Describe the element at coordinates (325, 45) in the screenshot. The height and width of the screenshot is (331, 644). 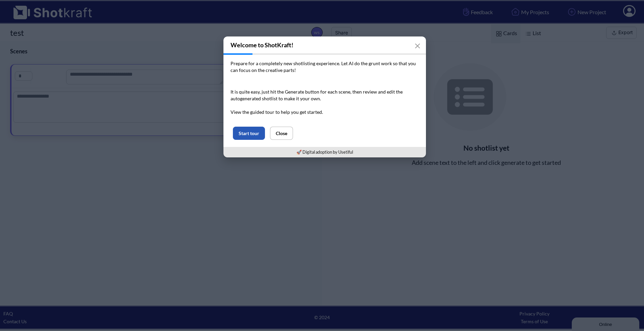
I see `h3: Welcome to ShotKraft!` at that location.